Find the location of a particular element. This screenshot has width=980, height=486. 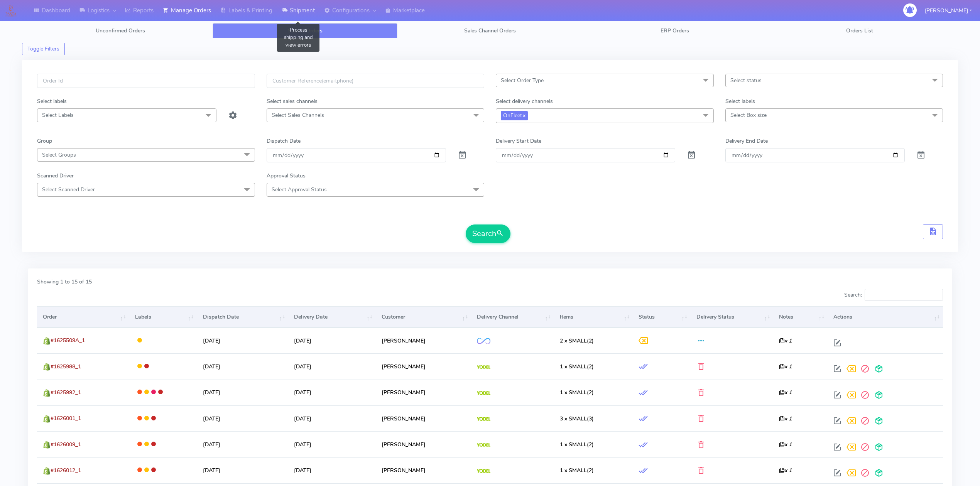

span: Select Order Type is located at coordinates (522, 80).